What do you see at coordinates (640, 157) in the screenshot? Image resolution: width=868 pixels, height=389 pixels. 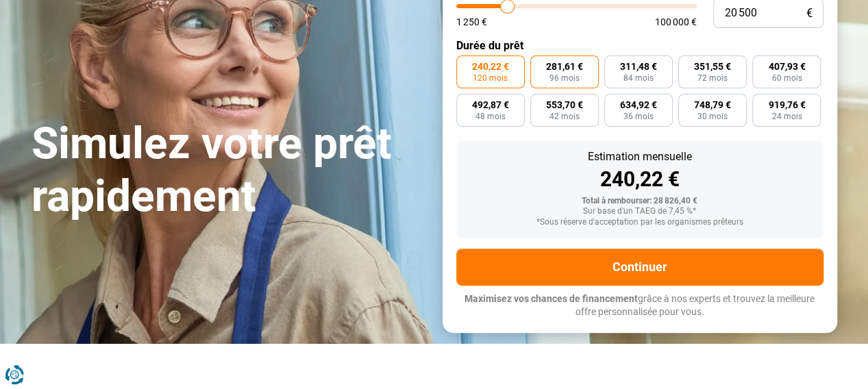 I see `div: Estimation mensuelle` at bounding box center [640, 157].